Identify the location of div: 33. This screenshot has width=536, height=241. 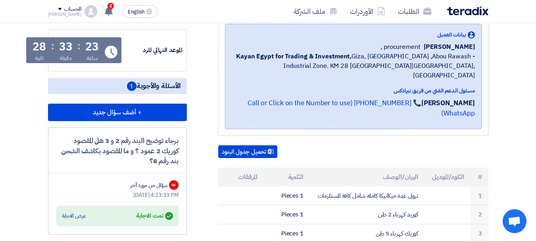
(66, 47).